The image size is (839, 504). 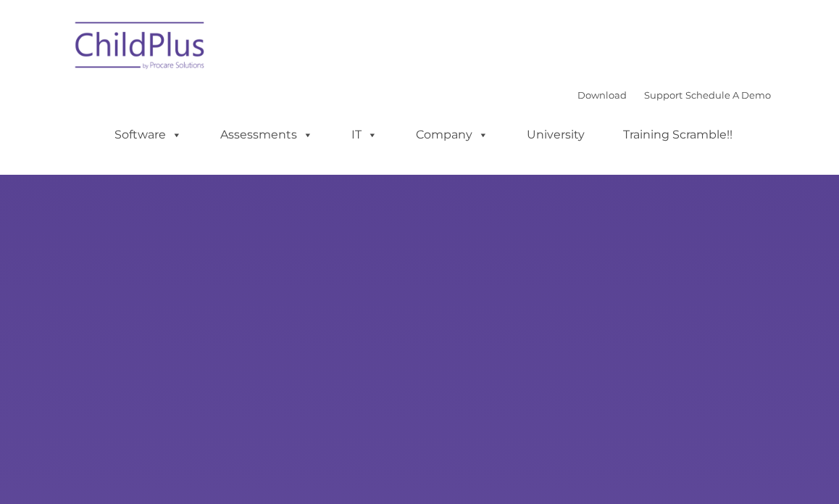 What do you see at coordinates (678, 135) in the screenshot?
I see `a: Training Scramble!!` at bounding box center [678, 135].